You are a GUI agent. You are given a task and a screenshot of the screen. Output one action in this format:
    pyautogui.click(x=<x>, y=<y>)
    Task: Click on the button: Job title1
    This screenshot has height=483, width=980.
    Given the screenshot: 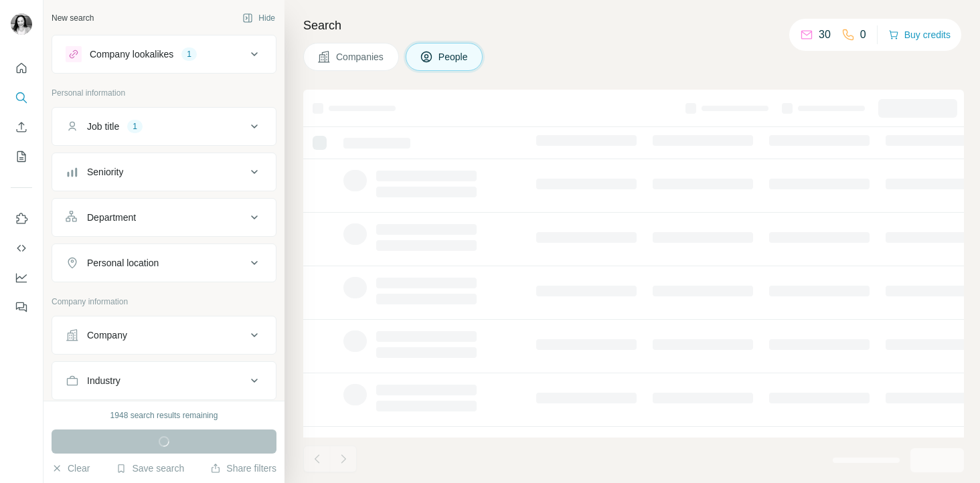 What is the action you would take?
    pyautogui.click(x=164, y=126)
    